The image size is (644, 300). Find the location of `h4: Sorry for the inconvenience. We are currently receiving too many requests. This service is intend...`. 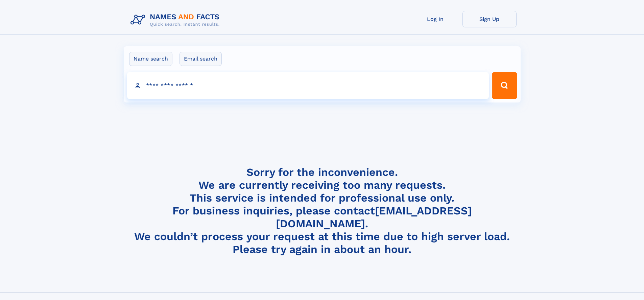

h4: Sorry for the inconvenience. We are currently receiving too many requests. This service is intend... is located at coordinates (322, 211).